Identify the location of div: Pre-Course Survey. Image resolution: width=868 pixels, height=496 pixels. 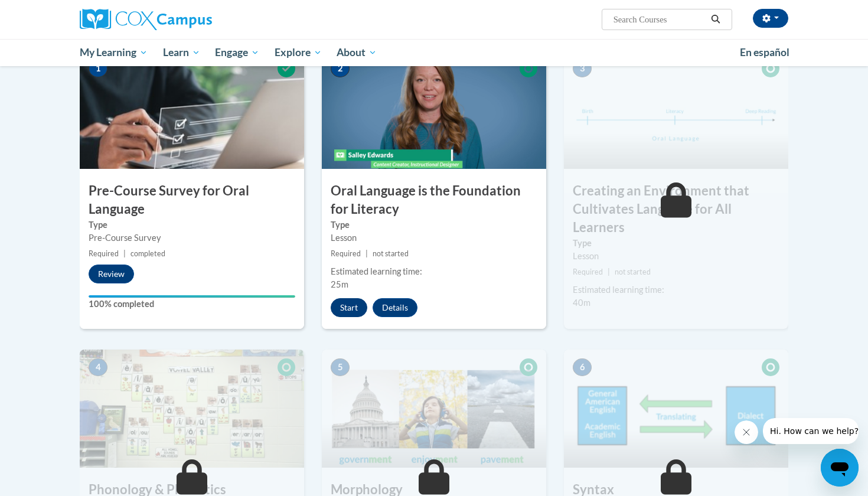
(192, 238).